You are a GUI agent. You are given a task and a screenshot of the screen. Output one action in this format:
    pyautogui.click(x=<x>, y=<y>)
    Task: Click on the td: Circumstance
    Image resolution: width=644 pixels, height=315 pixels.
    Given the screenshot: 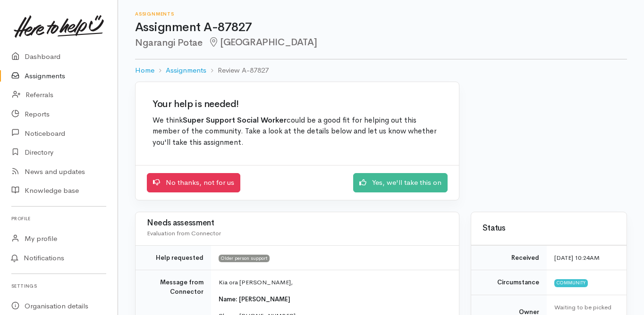 What is the action you would take?
    pyautogui.click(x=509, y=283)
    